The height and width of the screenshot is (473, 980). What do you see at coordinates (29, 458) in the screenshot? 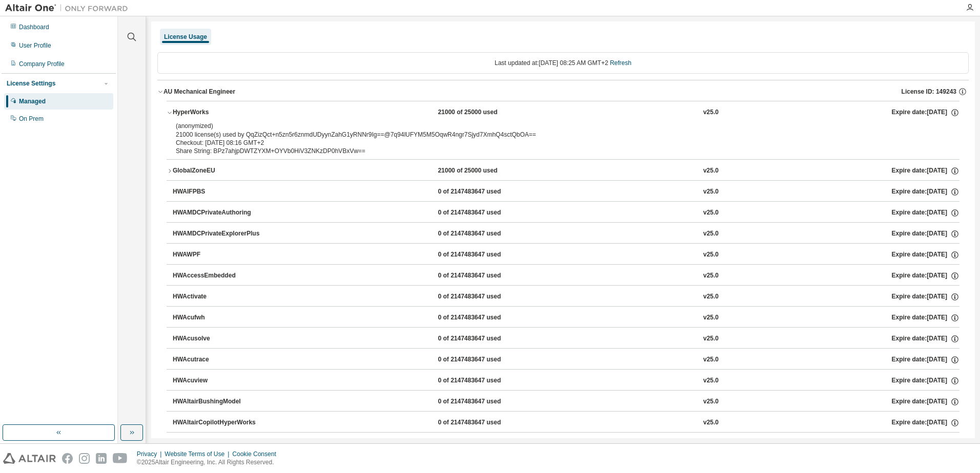
I see `img: altair_logo.svg` at bounding box center [29, 458].